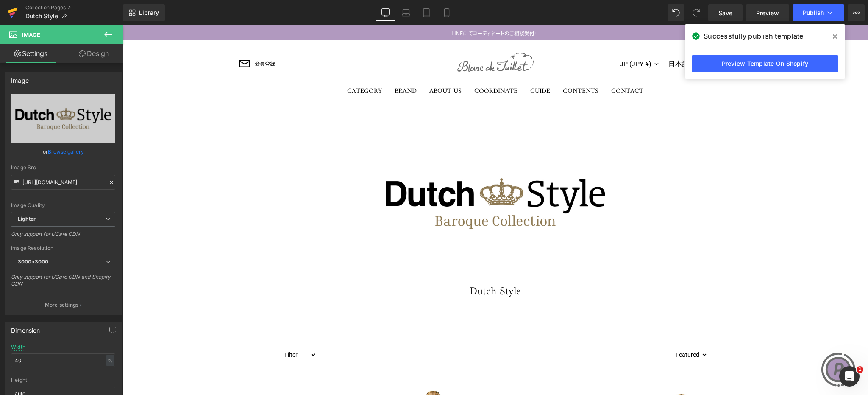 The image size is (868, 395). I want to click on span: Publish, so click(813, 13).